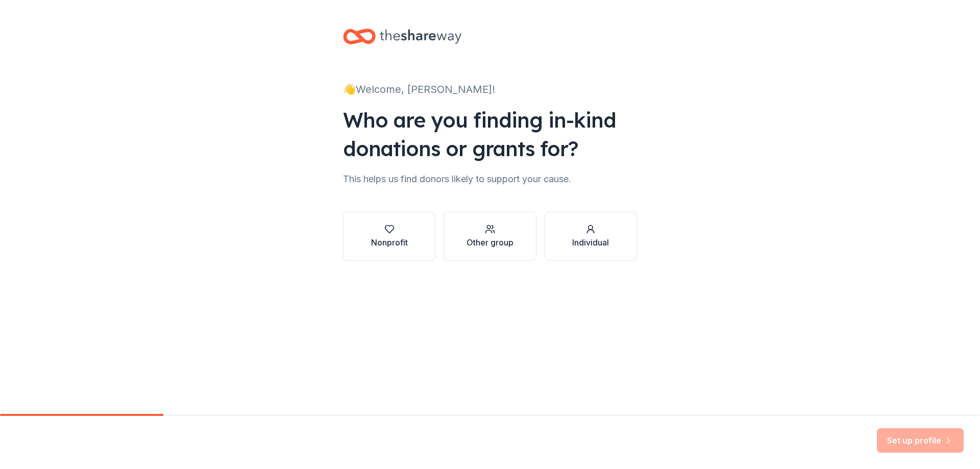  Describe the element at coordinates (490, 242) in the screenshot. I see `div: Other group` at that location.